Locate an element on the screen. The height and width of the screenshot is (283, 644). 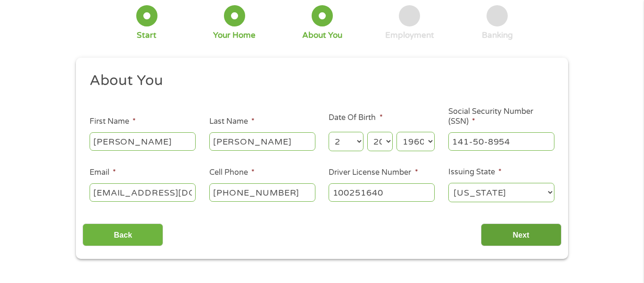
label: Issuing State is located at coordinates (475, 172).